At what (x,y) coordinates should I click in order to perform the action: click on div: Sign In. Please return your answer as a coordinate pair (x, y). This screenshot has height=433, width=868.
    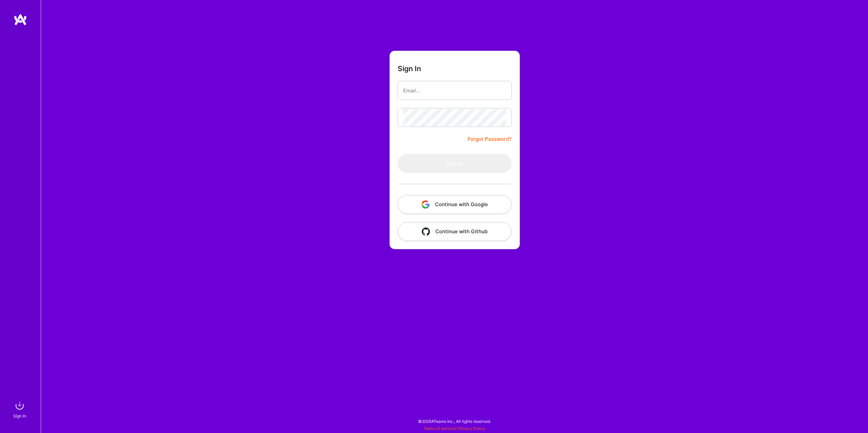
    Looking at the image, I should click on (20, 416).